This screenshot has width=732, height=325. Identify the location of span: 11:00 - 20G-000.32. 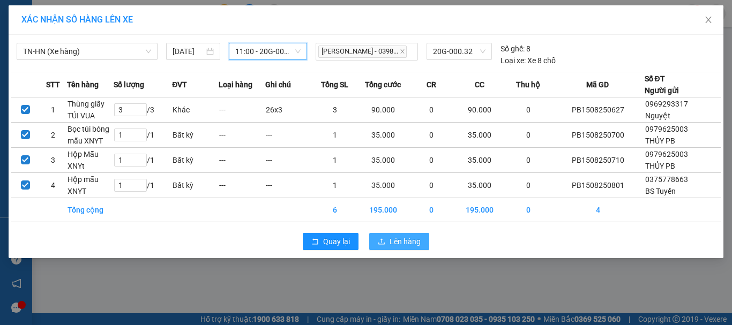
(268, 51).